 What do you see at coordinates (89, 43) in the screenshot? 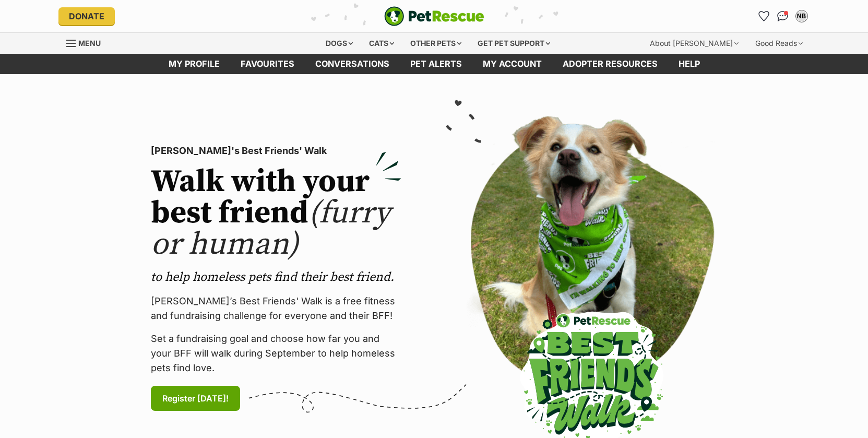
I see `span: Menu` at bounding box center [89, 43].